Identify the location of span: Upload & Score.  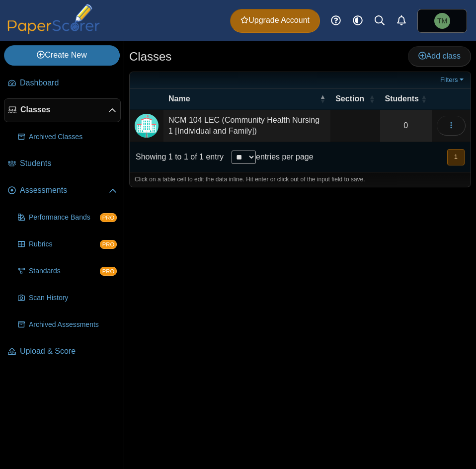
(68, 352).